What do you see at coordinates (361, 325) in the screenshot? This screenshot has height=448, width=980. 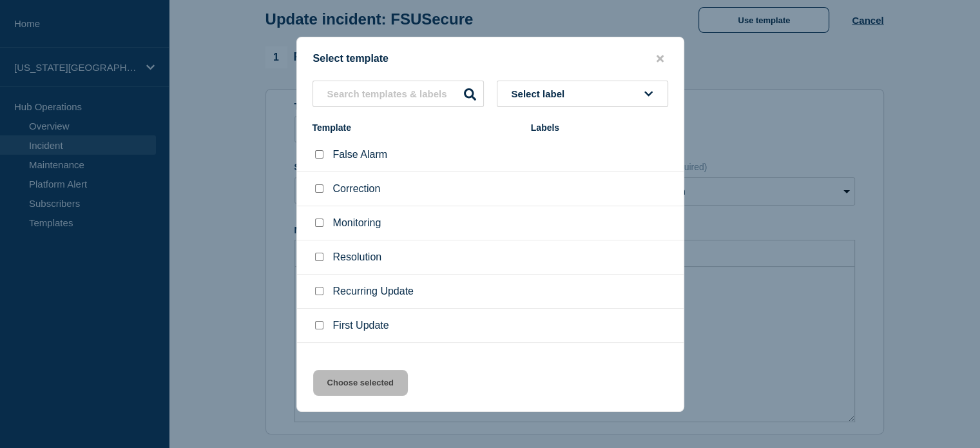 I see `p: First Update` at bounding box center [361, 325].